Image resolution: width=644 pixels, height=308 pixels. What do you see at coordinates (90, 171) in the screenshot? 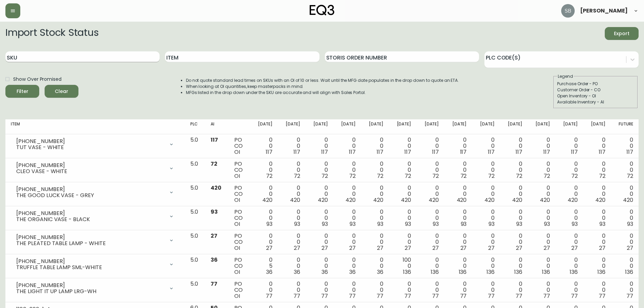
I see `div: CLEO VASE - WHITE` at bounding box center [90, 171].